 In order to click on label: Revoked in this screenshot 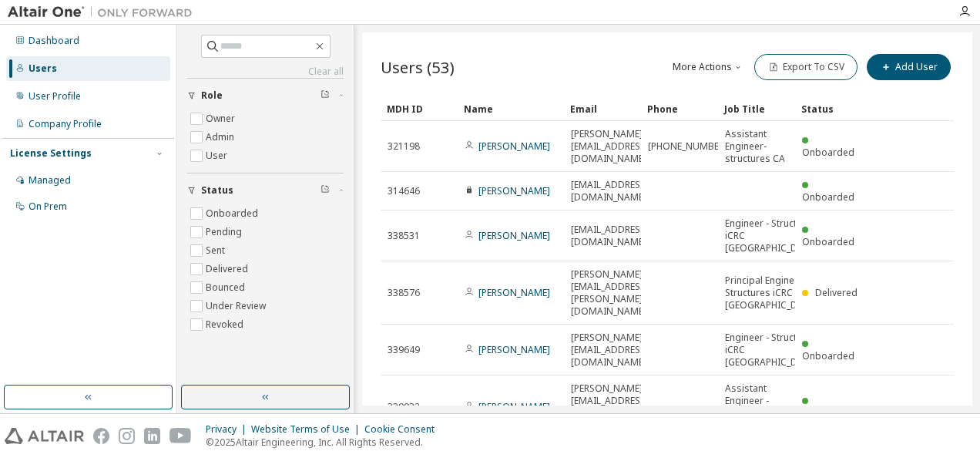, I will do `click(225, 325)`.